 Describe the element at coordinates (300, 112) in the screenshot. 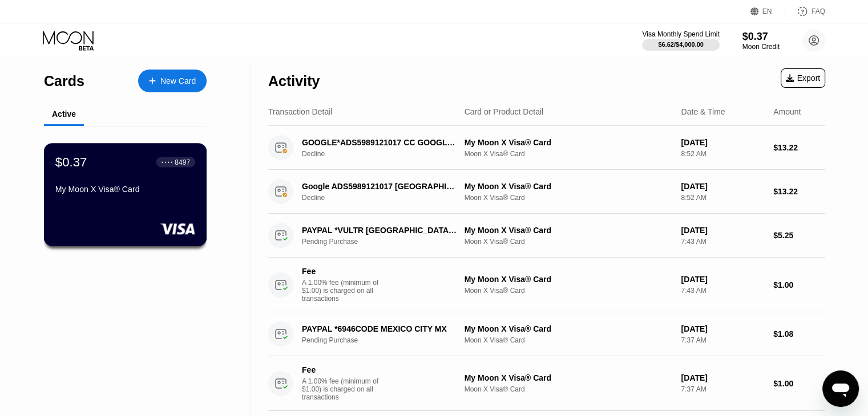

I see `div: Transaction Detail` at that location.